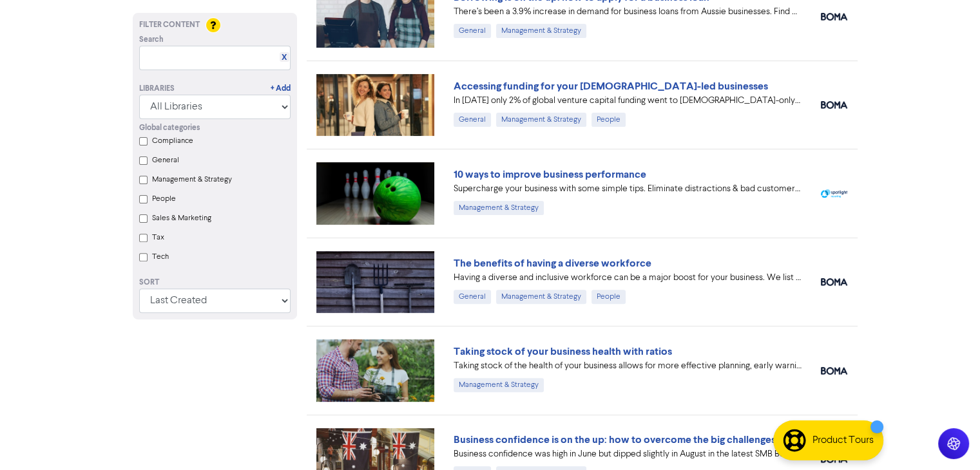 This screenshot has height=470, width=980. Describe the element at coordinates (163, 199) in the screenshot. I see `label: People` at that location.